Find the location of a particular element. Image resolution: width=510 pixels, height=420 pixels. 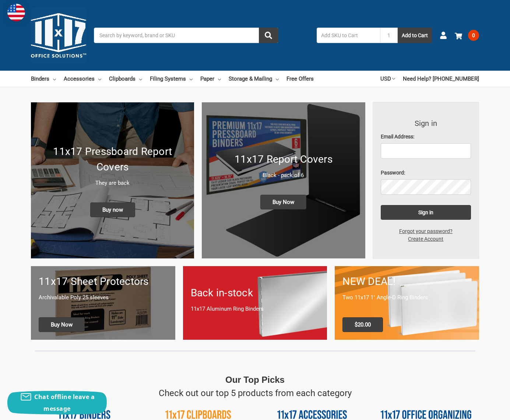

h3: Sign in is located at coordinates (426, 123).